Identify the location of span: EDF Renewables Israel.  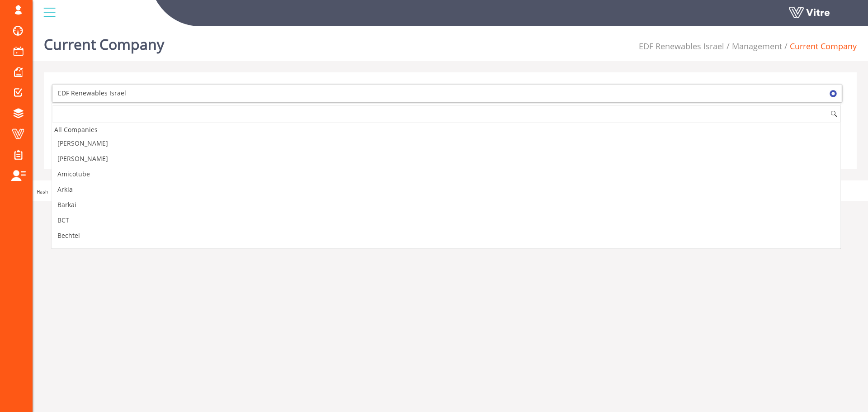
(439, 93).